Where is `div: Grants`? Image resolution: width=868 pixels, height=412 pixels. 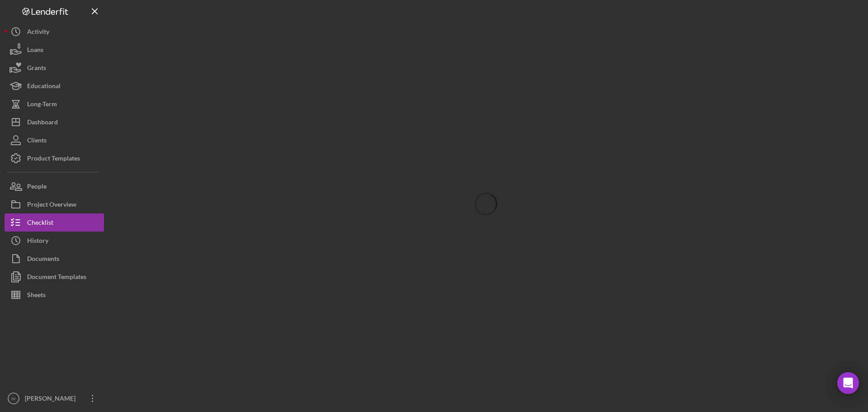 div: Grants is located at coordinates (37, 69).